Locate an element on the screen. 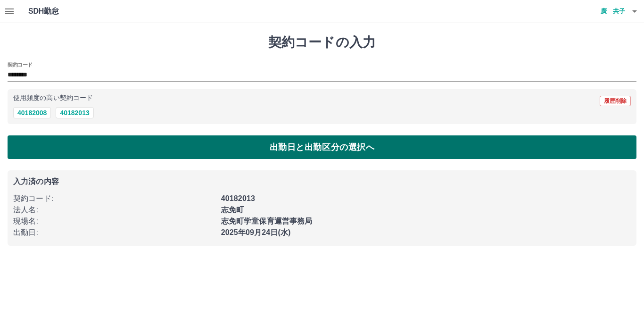 The height and width of the screenshot is (310, 644). h1: 契約コードの入力 is located at coordinates (322, 43).